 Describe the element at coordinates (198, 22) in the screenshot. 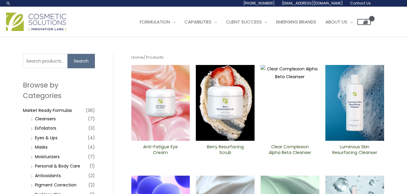

I see `span: Capabilities` at that location.